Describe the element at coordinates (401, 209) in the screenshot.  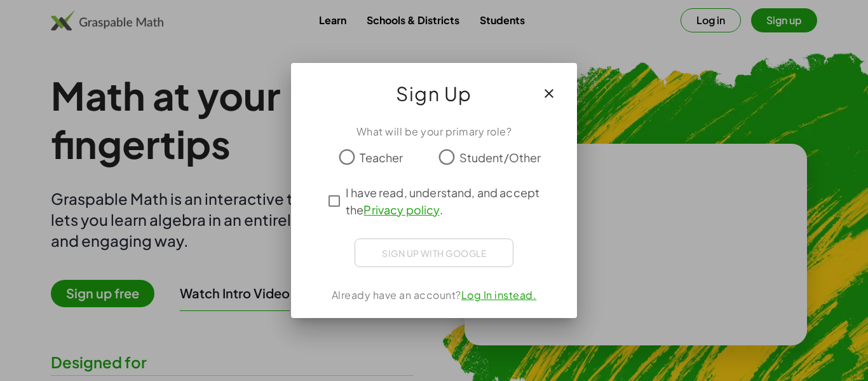
I see `a: Privacy policy` at that location.